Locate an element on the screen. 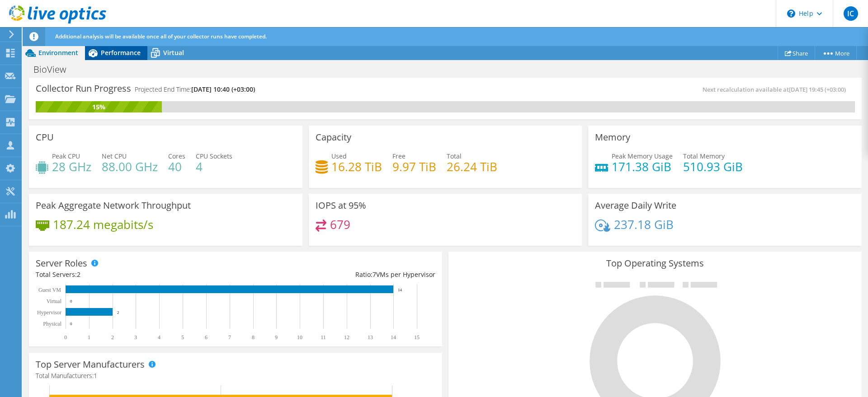 This screenshot has height=397, width=868. span: 2 is located at coordinates (79, 274).